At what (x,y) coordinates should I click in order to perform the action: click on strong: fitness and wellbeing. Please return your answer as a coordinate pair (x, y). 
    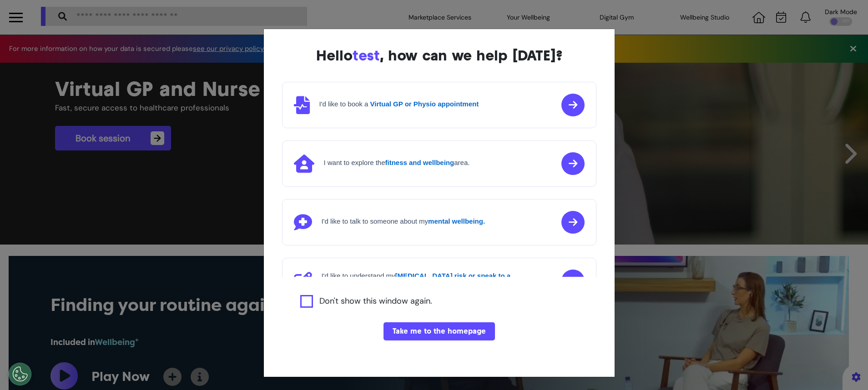
    Looking at the image, I should click on (420, 163).